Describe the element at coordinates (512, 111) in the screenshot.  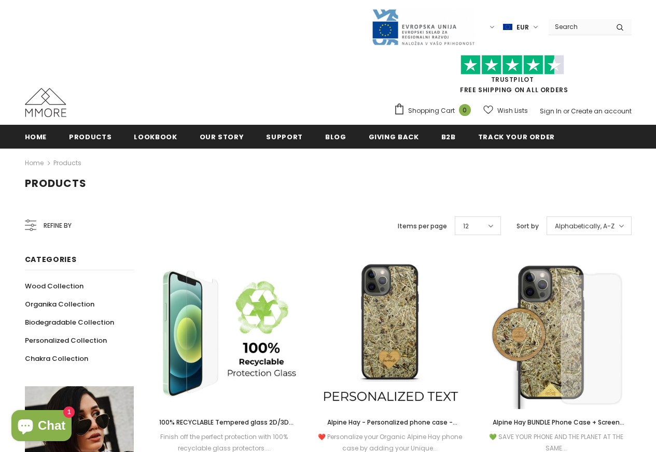
I see `span: Wish Lists` at that location.